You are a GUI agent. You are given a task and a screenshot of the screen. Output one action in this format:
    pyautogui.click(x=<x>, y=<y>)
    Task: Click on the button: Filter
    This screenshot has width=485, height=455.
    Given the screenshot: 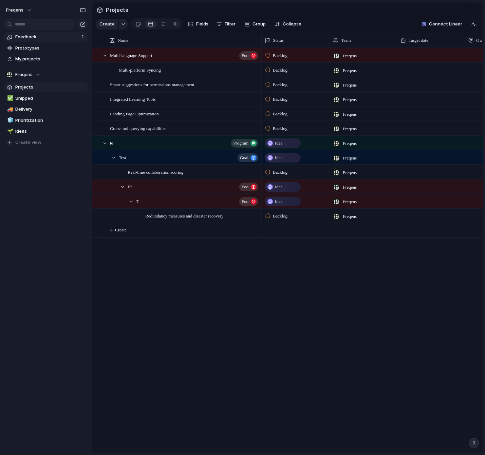 What is the action you would take?
    pyautogui.click(x=226, y=24)
    